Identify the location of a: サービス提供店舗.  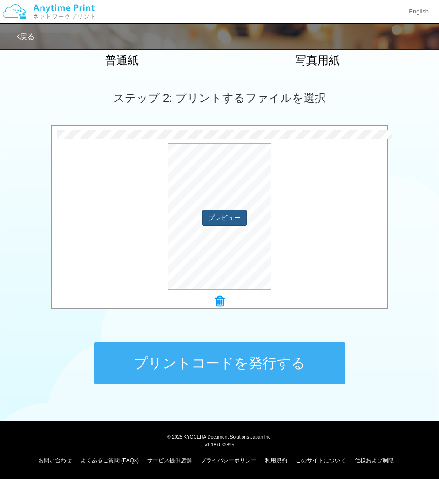
(169, 461).